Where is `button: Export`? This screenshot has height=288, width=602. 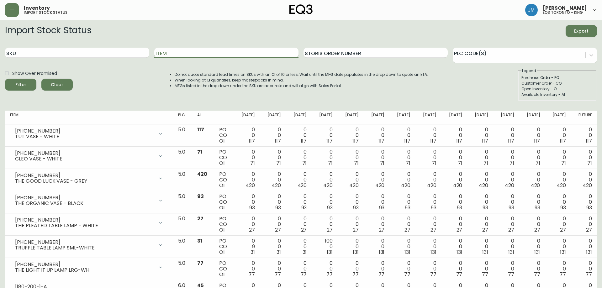 button: Export is located at coordinates (581, 31).